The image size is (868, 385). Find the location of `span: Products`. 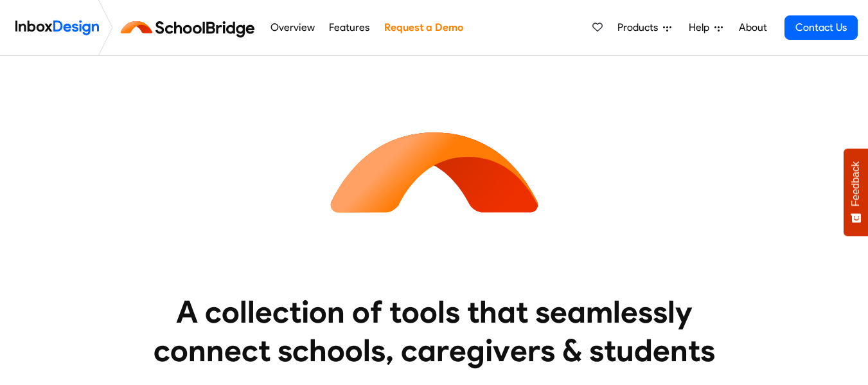

span: Products is located at coordinates (640, 27).